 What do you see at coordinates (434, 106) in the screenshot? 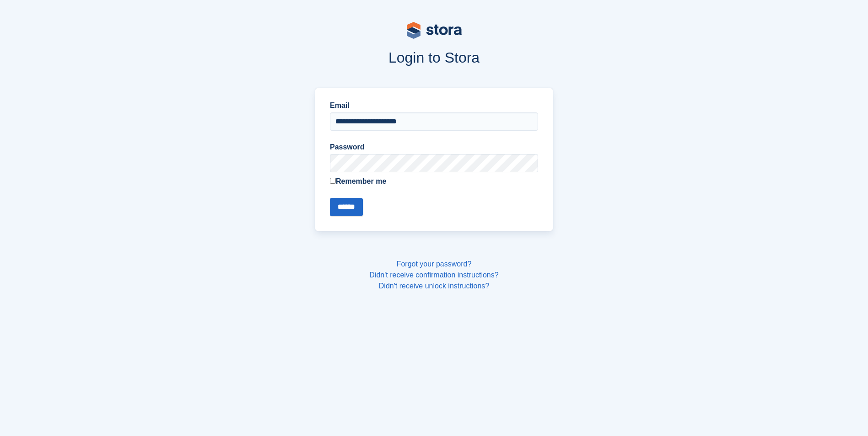
I see `label: Email` at bounding box center [434, 106].